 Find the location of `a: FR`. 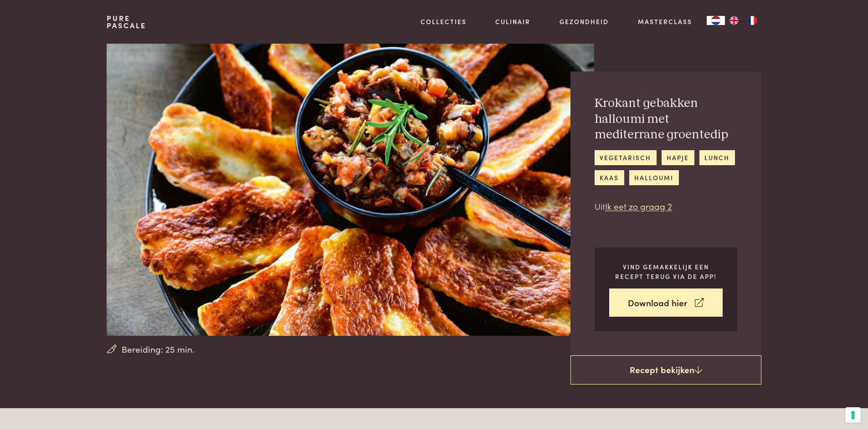

a: FR is located at coordinates (753, 21).